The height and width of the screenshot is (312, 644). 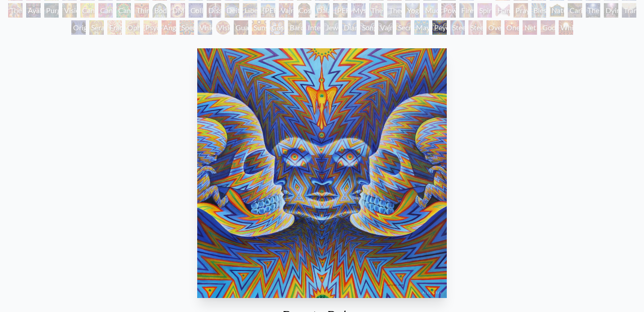 I want to click on div: Interbeing, so click(x=314, y=27).